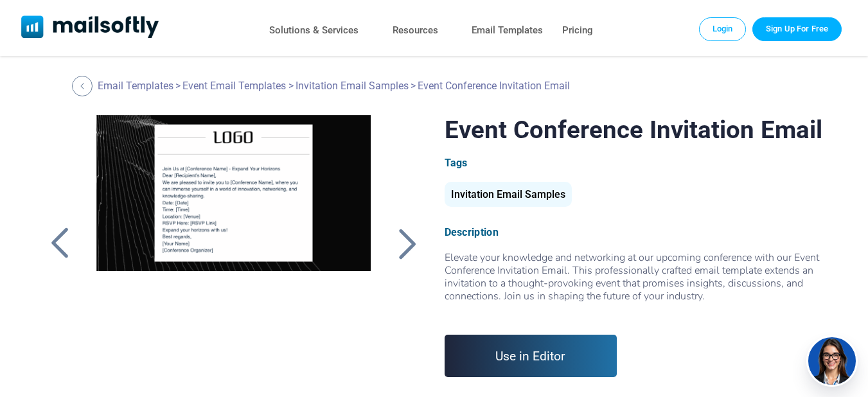 The image size is (868, 397). What do you see at coordinates (634, 129) in the screenshot?
I see `h1: Event Conference Invitation Email` at bounding box center [634, 129].